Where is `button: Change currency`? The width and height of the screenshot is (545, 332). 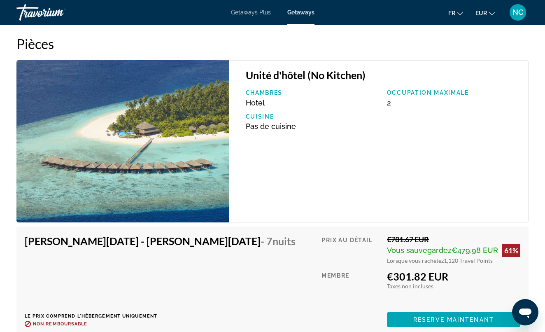 button: Change currency is located at coordinates (485, 13).